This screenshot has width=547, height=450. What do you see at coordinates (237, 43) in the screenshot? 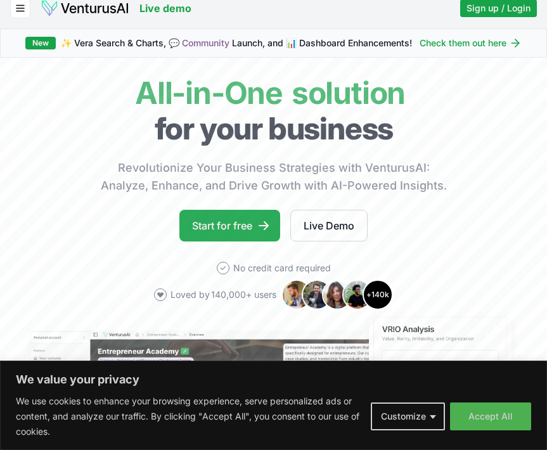
I see `span: ✨ Vera Search & Charts, 💬 Launch, and 📊 Dashboard Enhancements!` at bounding box center [237, 43].